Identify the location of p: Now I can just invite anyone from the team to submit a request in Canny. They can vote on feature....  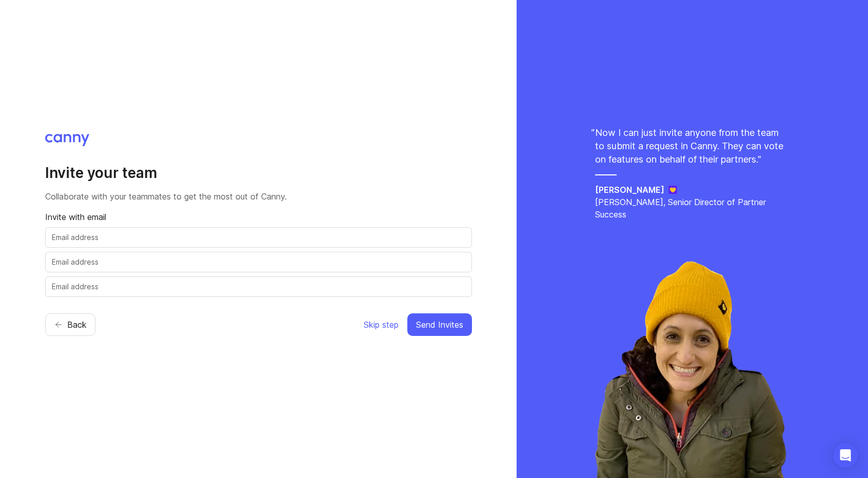
(693, 146).